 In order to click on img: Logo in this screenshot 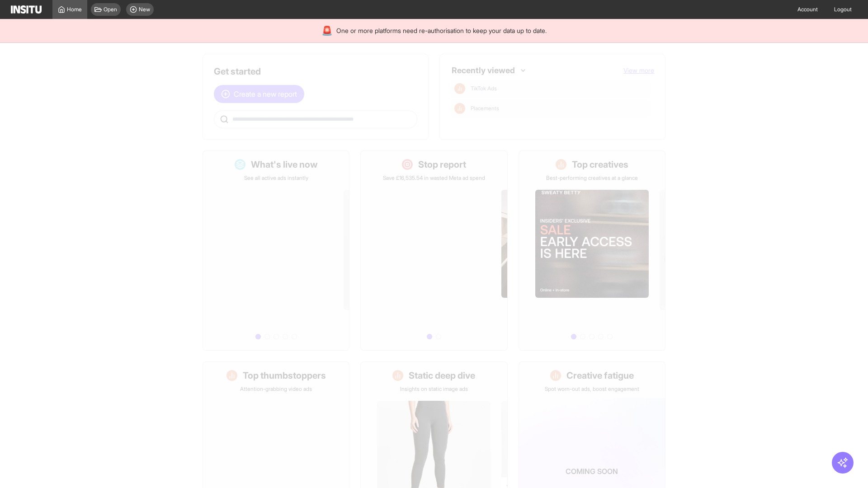, I will do `click(26, 10)`.